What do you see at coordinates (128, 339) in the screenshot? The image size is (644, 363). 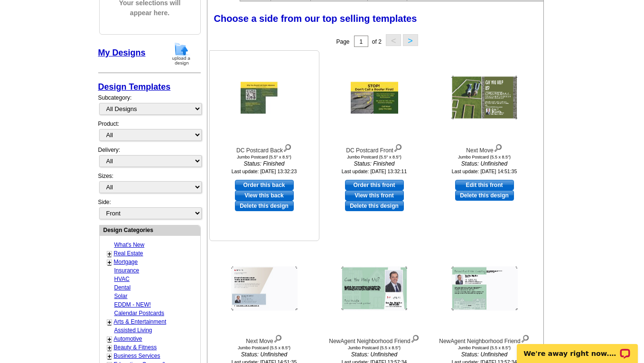 I see `a: Automotive` at bounding box center [128, 339].